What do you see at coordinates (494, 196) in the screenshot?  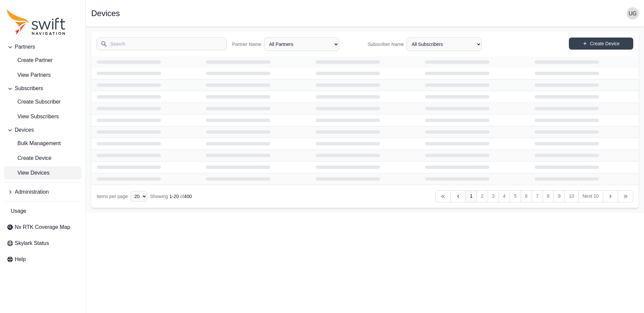 I see `a: 3` at bounding box center [494, 196].